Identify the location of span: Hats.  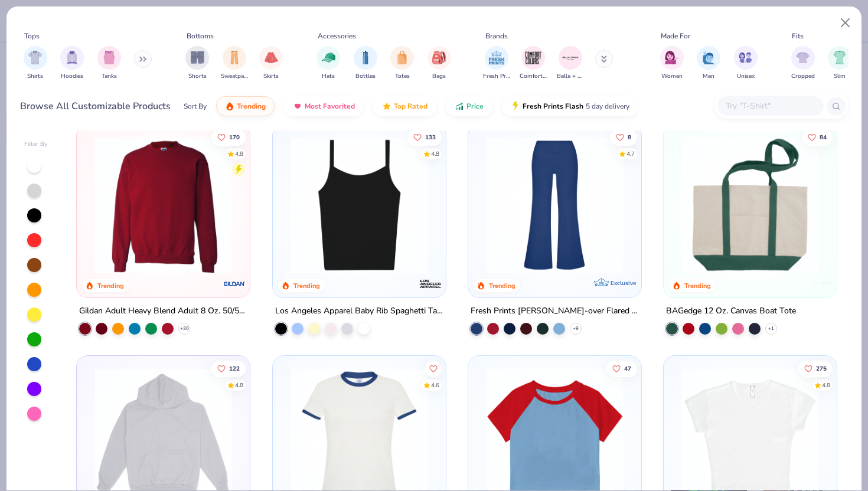
(328, 76).